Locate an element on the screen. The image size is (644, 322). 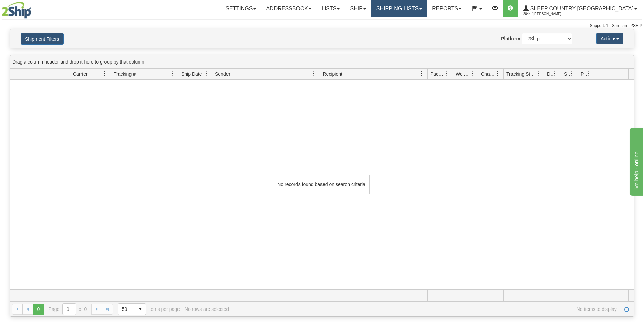
a: Lists is located at coordinates (330, 9).